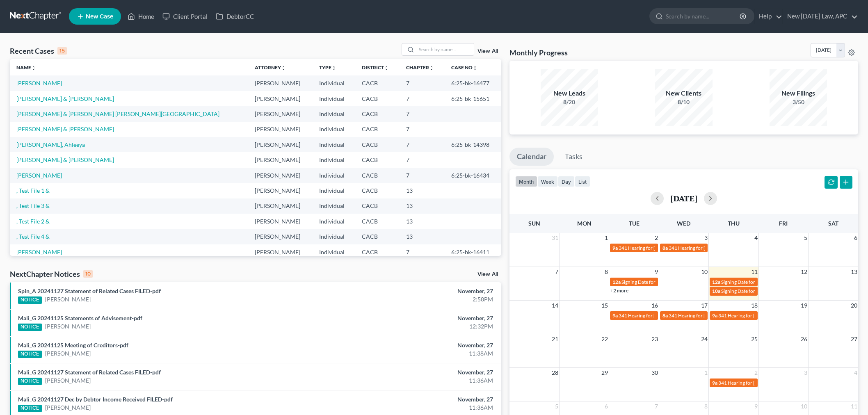 This screenshot has width=868, height=415. What do you see at coordinates (422, 206) in the screenshot?
I see `td: 13` at bounding box center [422, 206].